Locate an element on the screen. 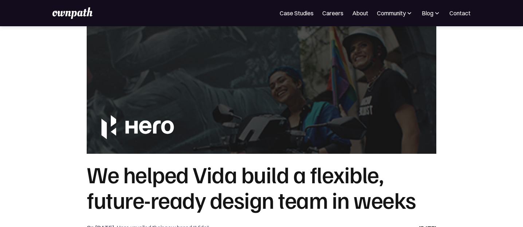 This screenshot has height=227, width=523. a: Contact is located at coordinates (460, 13).